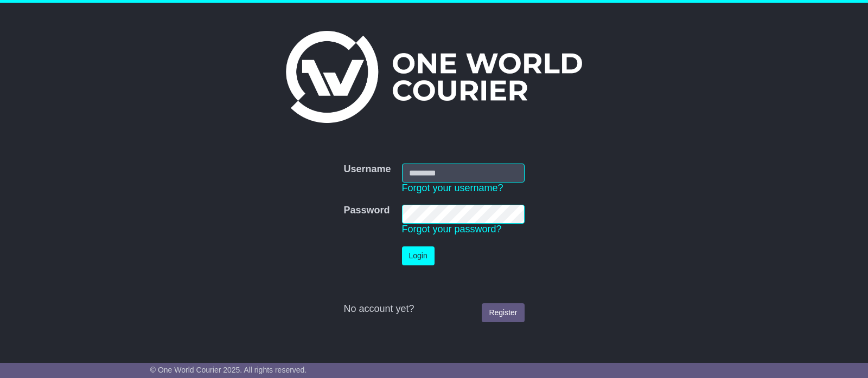  I want to click on label: Password, so click(366, 211).